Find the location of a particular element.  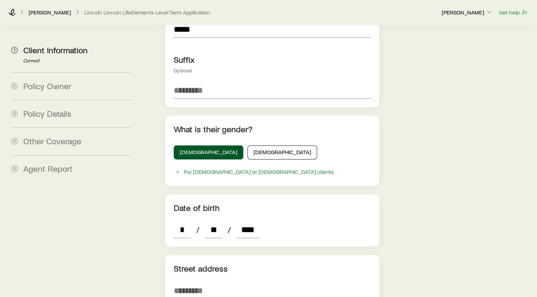

span: Policy Details is located at coordinates (47, 113).